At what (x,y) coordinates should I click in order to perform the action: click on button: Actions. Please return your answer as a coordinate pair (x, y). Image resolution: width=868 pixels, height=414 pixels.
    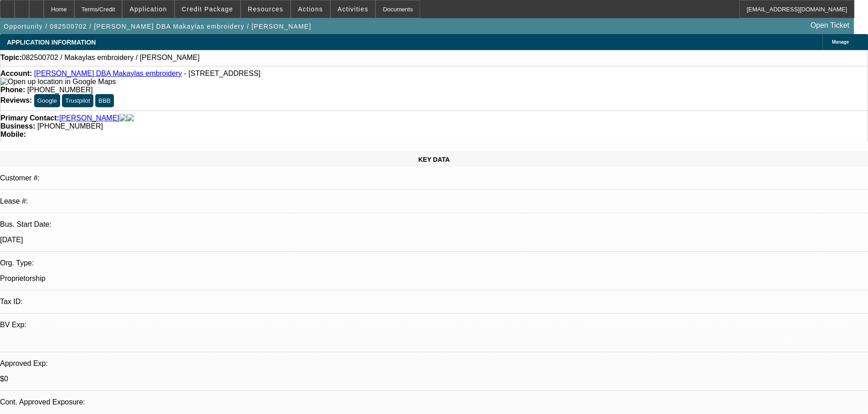
    Looking at the image, I should click on (311, 9).